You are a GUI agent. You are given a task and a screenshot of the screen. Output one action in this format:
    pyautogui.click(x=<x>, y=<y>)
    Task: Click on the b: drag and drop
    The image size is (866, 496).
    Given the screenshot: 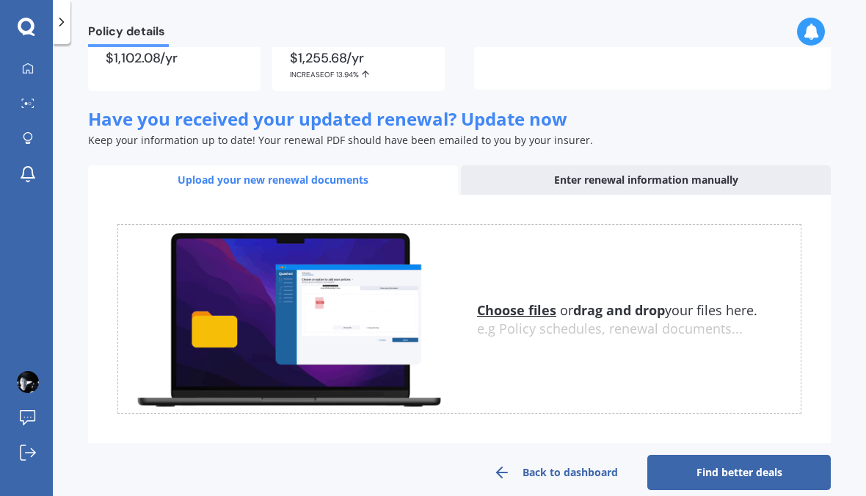 What is the action you would take?
    pyautogui.click(x=619, y=310)
    